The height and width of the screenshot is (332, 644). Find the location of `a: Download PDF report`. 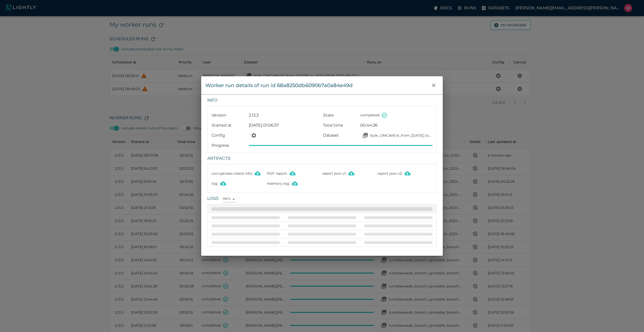

a: Download PDF report is located at coordinates (292, 173).